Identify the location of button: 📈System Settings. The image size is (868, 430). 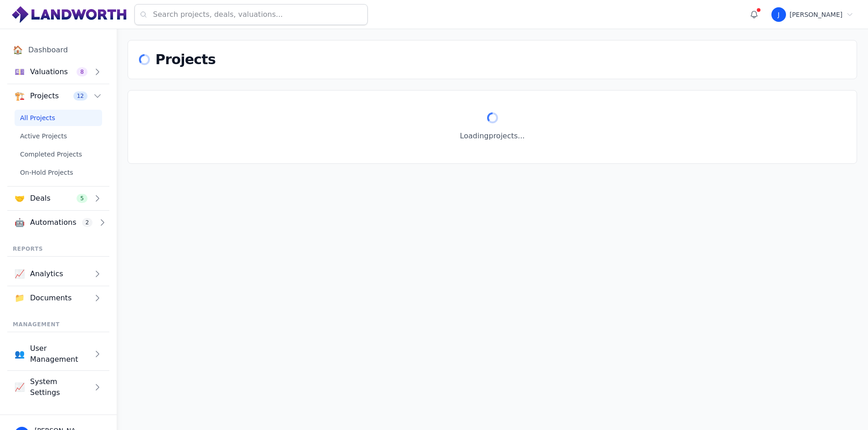
(59, 387).